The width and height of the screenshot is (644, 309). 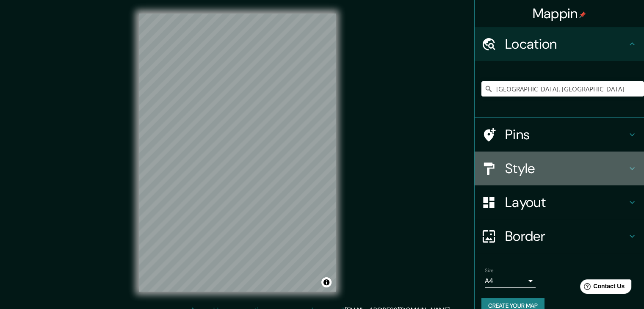 What do you see at coordinates (583, 15) in the screenshot?
I see `img: pin-icon.png` at bounding box center [583, 15].